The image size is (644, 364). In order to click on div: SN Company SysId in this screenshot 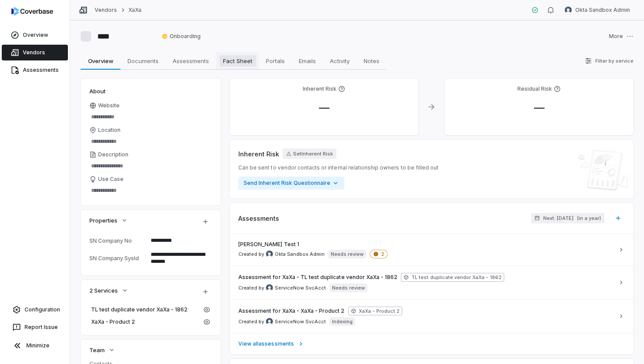, I will do `click(118, 258)`.